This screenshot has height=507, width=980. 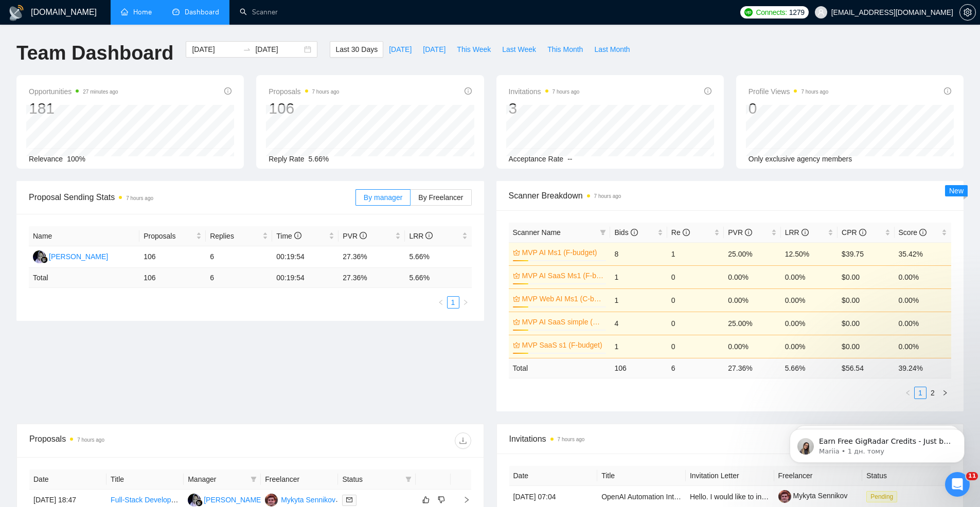 What do you see at coordinates (247, 49) in the screenshot?
I see `span: to` at bounding box center [247, 49].